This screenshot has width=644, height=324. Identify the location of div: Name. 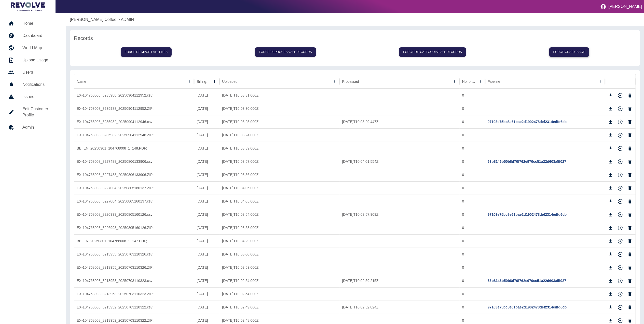
(81, 81).